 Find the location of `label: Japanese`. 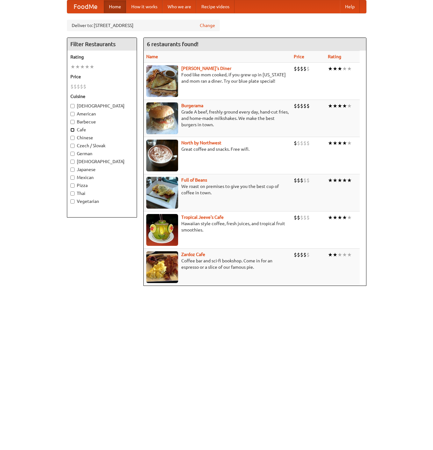

label: Japanese is located at coordinates (102, 170).